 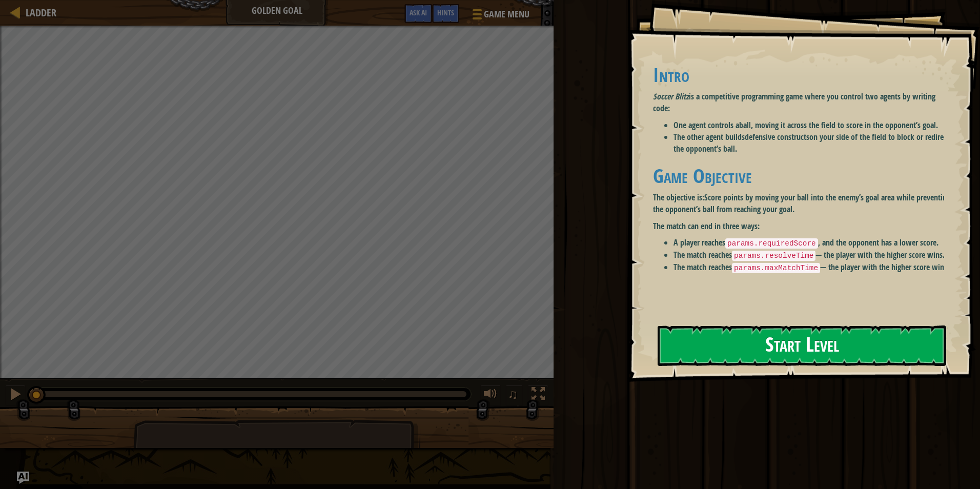 I want to click on button: Ctrl + P: Pause, so click(x=15, y=395).